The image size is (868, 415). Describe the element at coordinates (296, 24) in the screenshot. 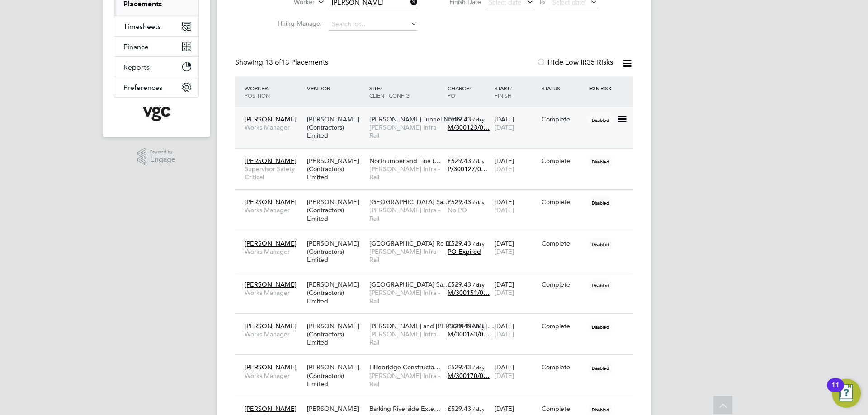

I see `label: Hiring Manager` at that location.